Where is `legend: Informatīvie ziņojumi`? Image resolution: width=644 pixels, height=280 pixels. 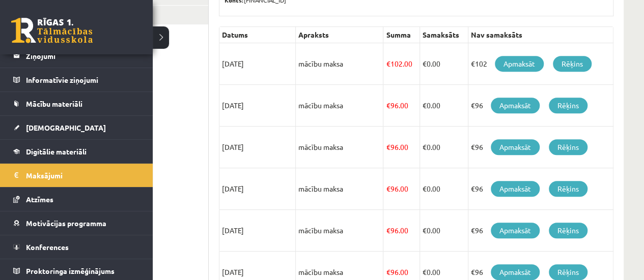
legend: Informatīvie ziņojumi is located at coordinates (83, 79).